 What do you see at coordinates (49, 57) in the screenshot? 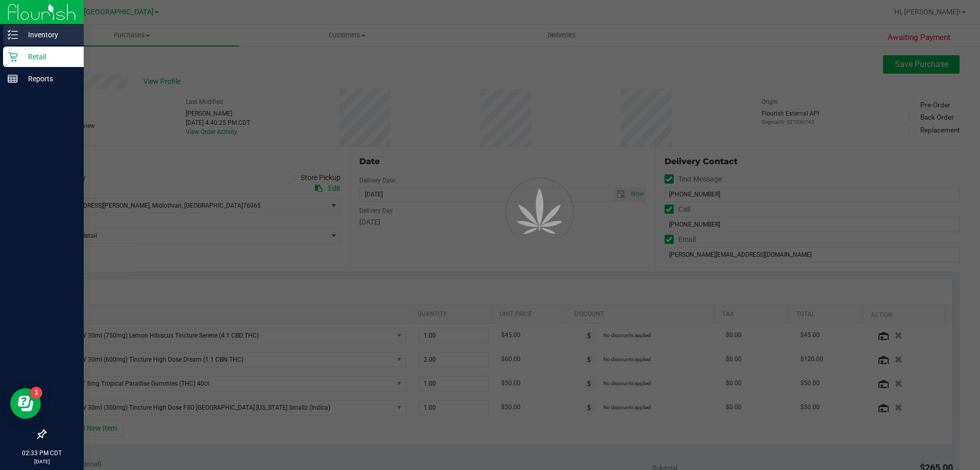
I see `p: Retail` at bounding box center [49, 57].